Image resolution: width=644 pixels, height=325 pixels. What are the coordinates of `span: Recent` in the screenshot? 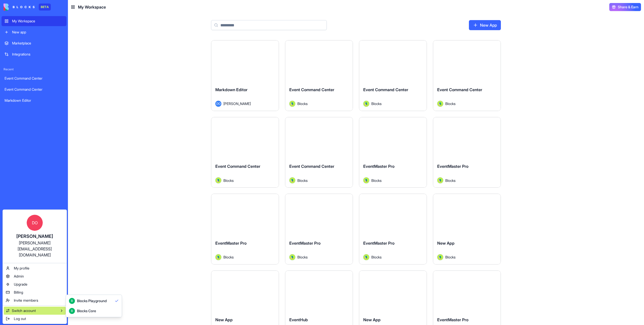 It's located at (34, 70).